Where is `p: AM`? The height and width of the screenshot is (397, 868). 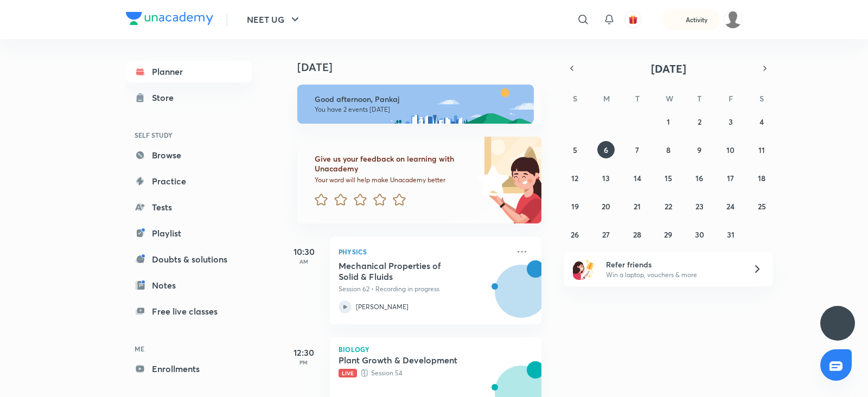 p: AM is located at coordinates (304, 262).